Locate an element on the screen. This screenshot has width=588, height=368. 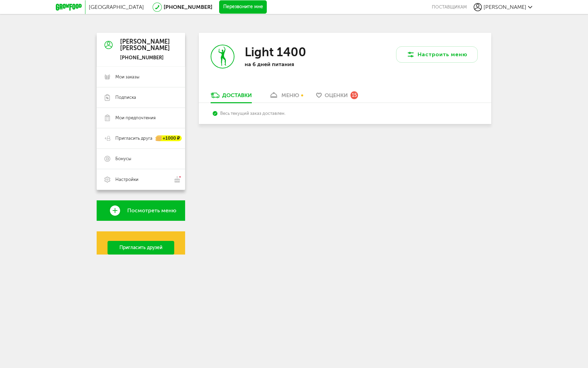
a: Подписка is located at coordinates (141, 97).